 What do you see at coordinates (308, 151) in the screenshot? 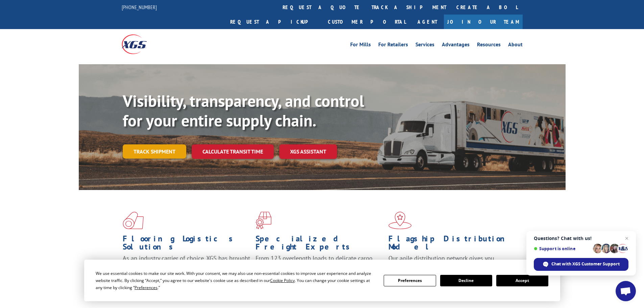
I see `a: XGS ASSISTANT` at bounding box center [308, 151].